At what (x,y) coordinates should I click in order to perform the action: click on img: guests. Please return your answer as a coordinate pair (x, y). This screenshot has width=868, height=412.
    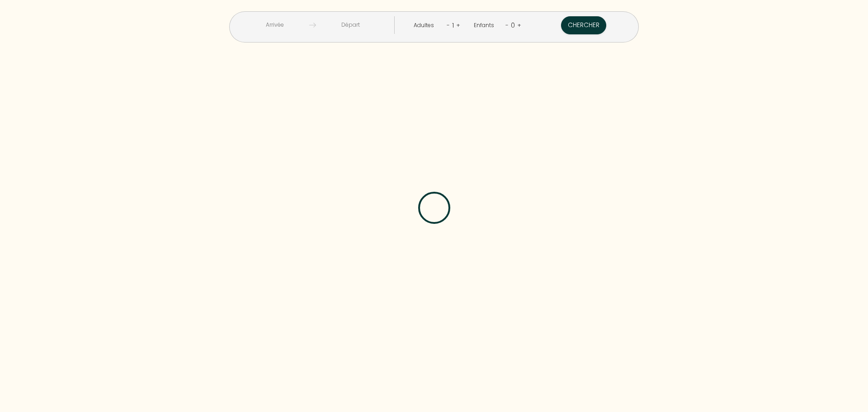
    Looking at the image, I should click on (312, 25).